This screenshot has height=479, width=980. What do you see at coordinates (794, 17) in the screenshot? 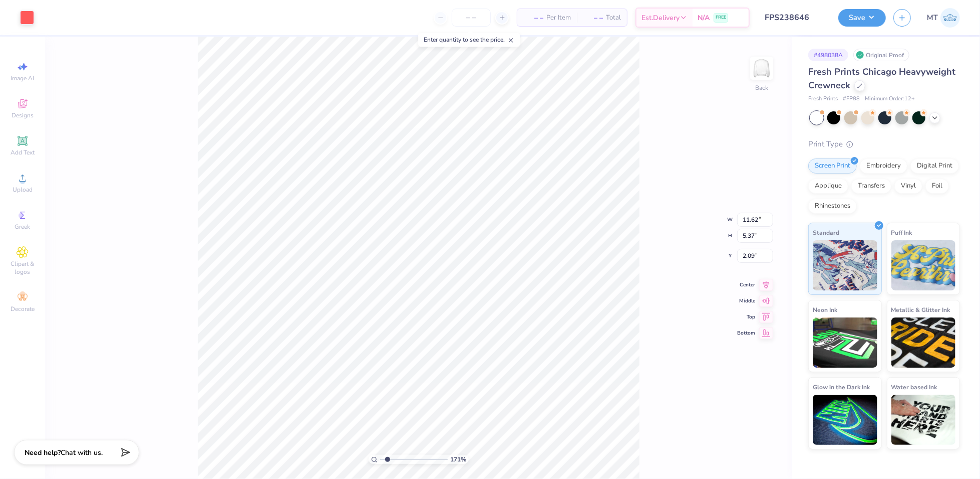
I see `input: Untitled Design` at bounding box center [794, 17].